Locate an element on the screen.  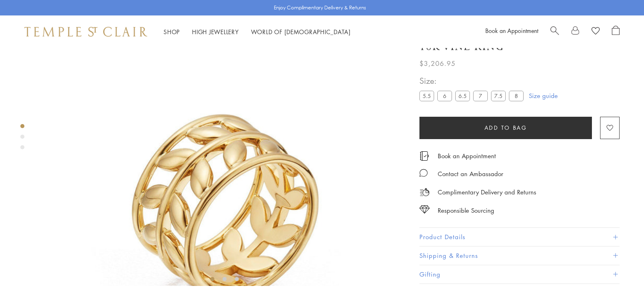
button: Product Details is located at coordinates (520, 237).